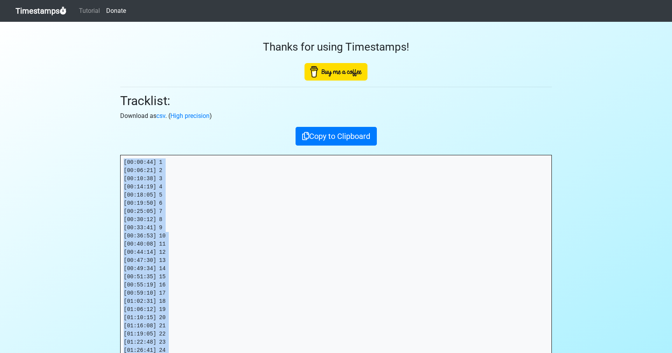 The image size is (672, 353). Describe the element at coordinates (41, 11) in the screenshot. I see `a: Timestamps` at that location.